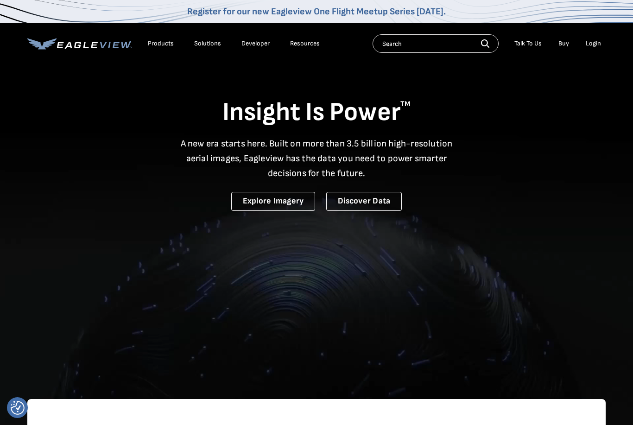  What do you see at coordinates (405, 104) in the screenshot?
I see `sup: TM` at bounding box center [405, 104].